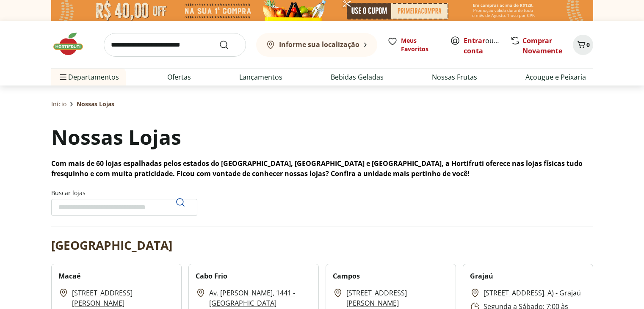  Describe the element at coordinates (175, 45) in the screenshot. I see `input: search` at that location.